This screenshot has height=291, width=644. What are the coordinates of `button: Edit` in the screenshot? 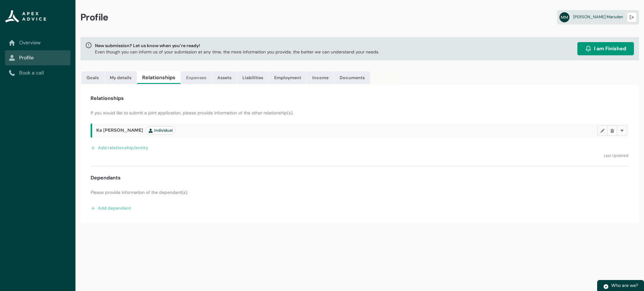 It's located at (602, 131).